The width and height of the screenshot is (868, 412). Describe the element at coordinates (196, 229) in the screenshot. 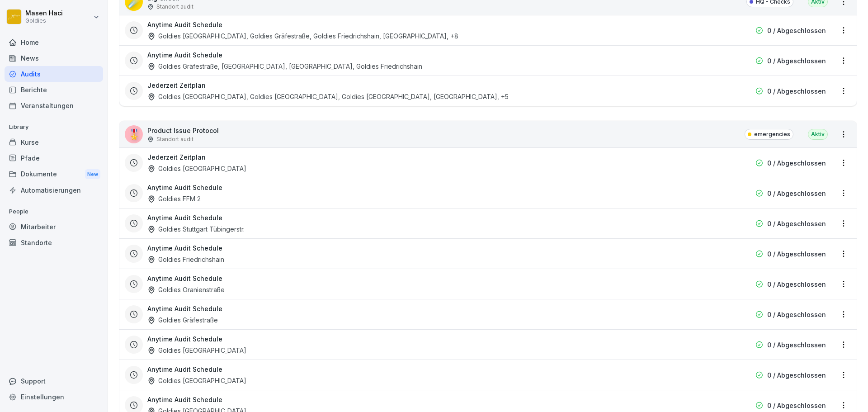

I see `div: Goldies Stuttgart Tübingerstr.` at that location.